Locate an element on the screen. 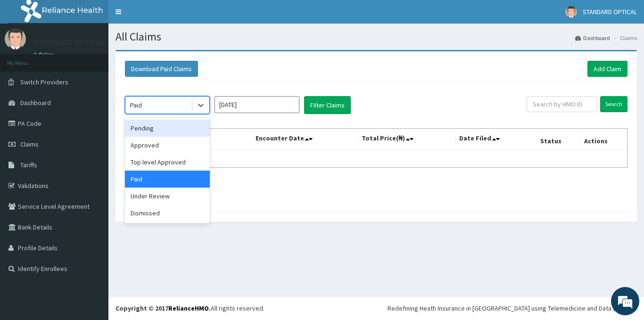 The width and height of the screenshot is (644, 320). div: Dismissed is located at coordinates (168, 213).